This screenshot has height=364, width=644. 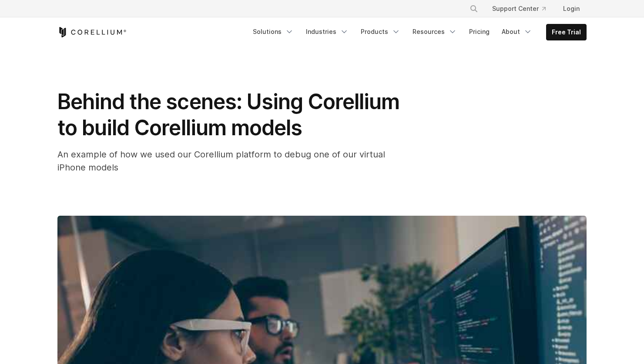 I want to click on button: Search, so click(x=474, y=9).